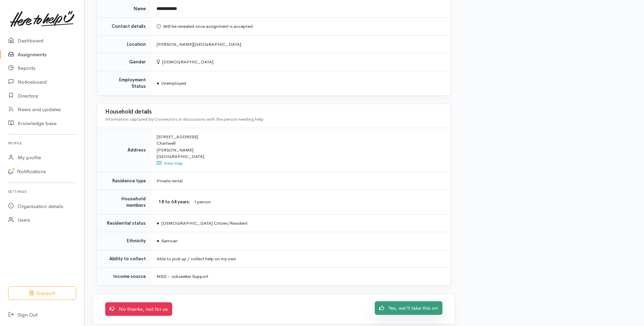 This screenshot has height=326, width=644. What do you see at coordinates (139, 309) in the screenshot?
I see `a: No thanks, not for us` at bounding box center [139, 309].